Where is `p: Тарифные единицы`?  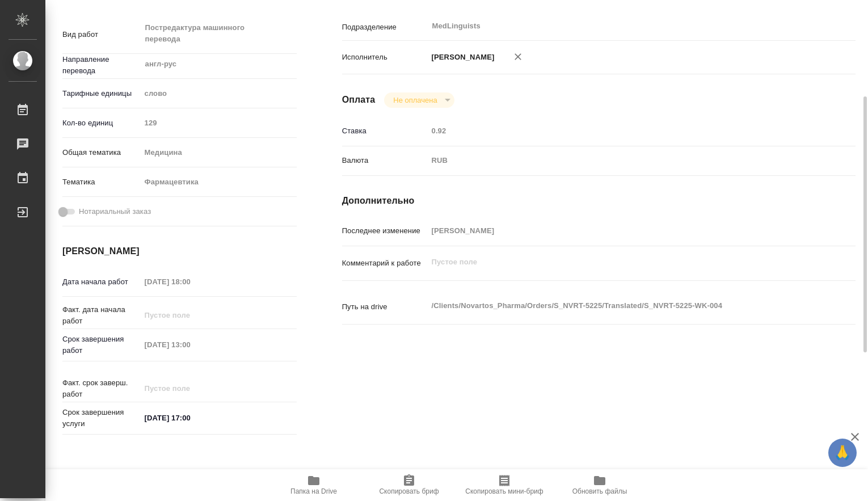
p: Тарифные единицы is located at coordinates (102, 94).